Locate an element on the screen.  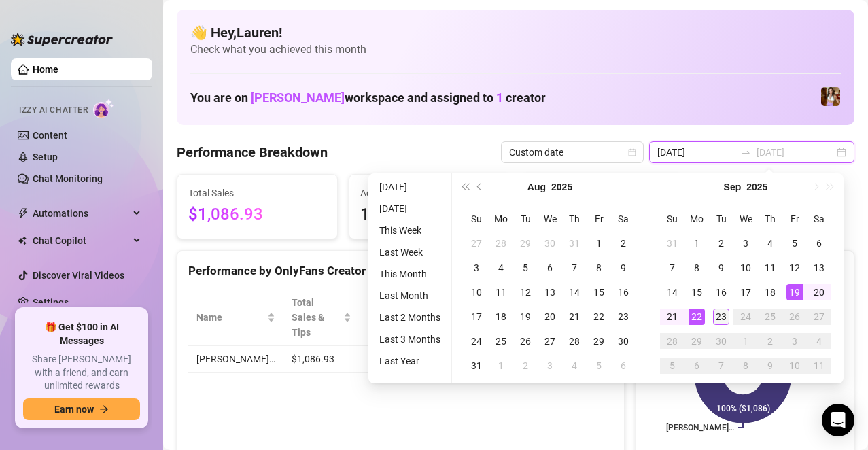
li: This Month is located at coordinates (409, 274).